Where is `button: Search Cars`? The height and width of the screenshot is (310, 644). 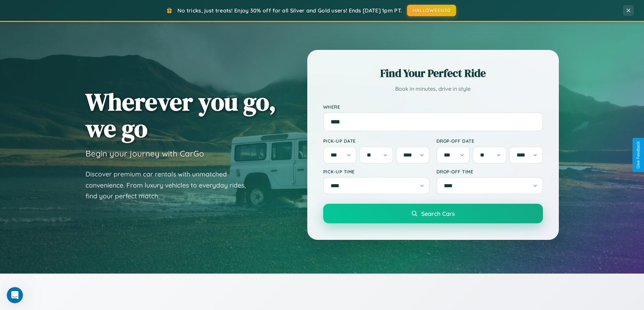 button: Search Cars is located at coordinates (433, 214).